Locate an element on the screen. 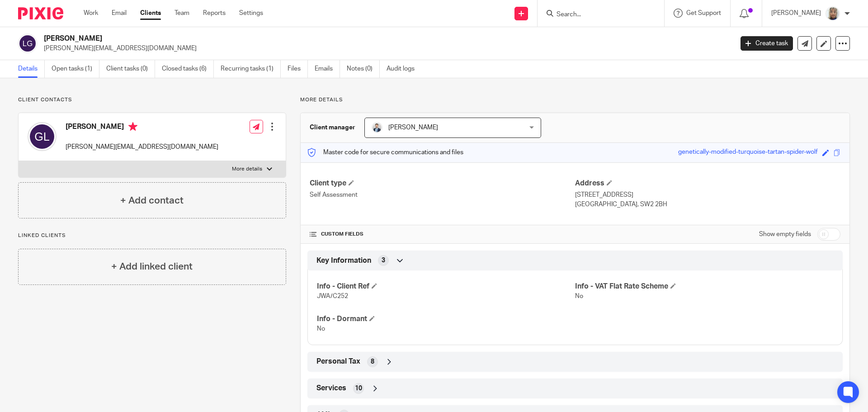 The width and height of the screenshot is (868, 412). span: Services is located at coordinates (331, 388).